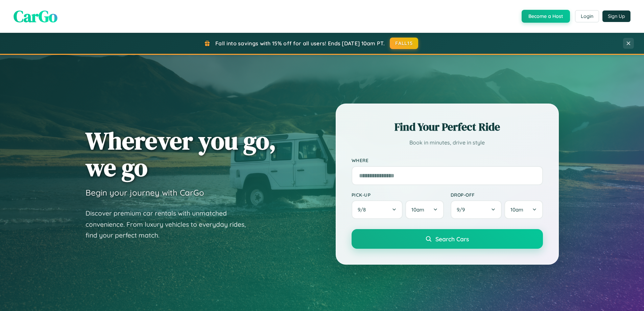 Image resolution: width=644 pixels, height=311 pixels. I want to click on label: Pick-up, so click(397, 194).